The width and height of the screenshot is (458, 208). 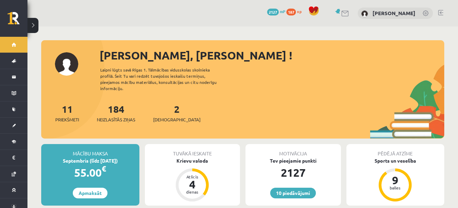 I want to click on div: 2127, so click(x=293, y=172).